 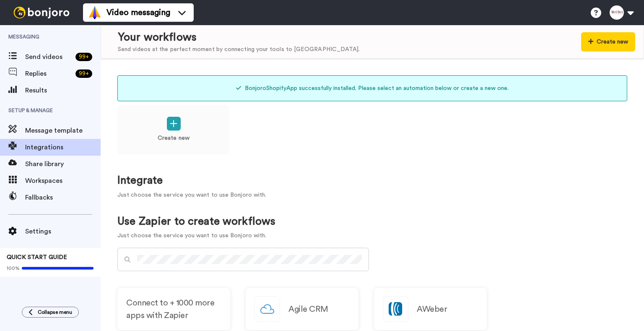 I want to click on div: Your workflows, so click(x=239, y=37).